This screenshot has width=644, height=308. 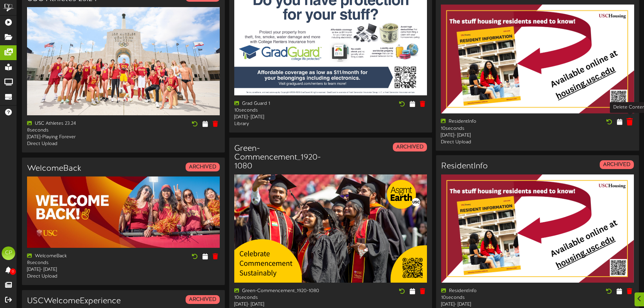 I want to click on div: WelcomeBack, so click(x=73, y=257).